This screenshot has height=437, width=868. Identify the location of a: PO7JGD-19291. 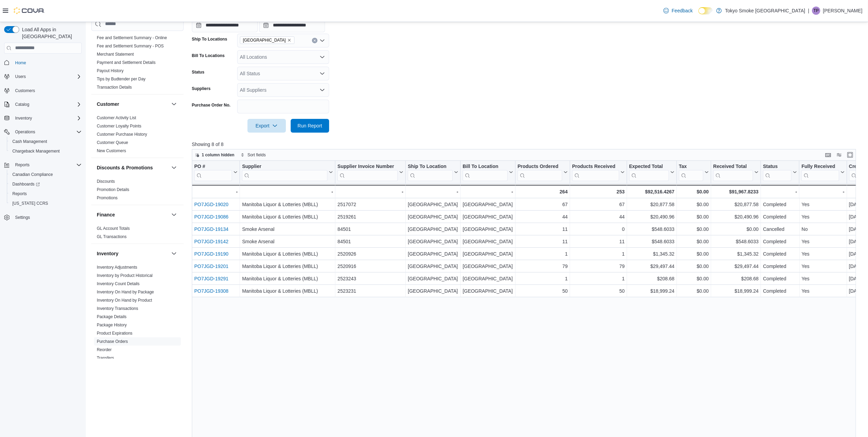
(211, 278).